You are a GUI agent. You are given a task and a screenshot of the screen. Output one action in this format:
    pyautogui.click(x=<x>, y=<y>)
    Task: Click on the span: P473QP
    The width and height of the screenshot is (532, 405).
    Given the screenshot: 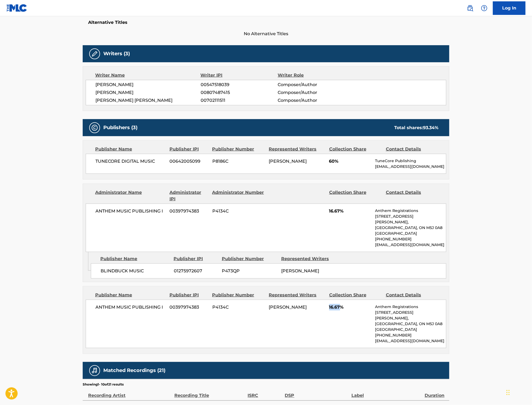 What is the action you would take?
    pyautogui.click(x=249, y=271)
    